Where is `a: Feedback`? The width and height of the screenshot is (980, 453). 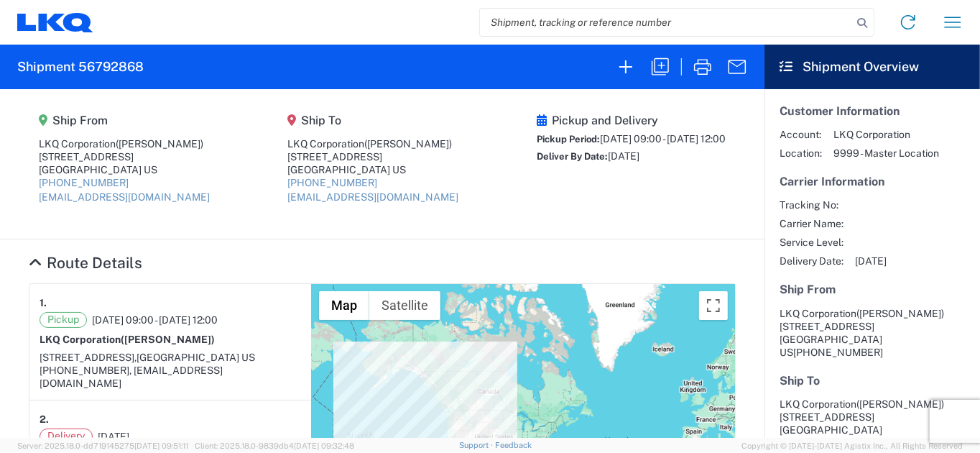
a: Feedback is located at coordinates (513, 445).